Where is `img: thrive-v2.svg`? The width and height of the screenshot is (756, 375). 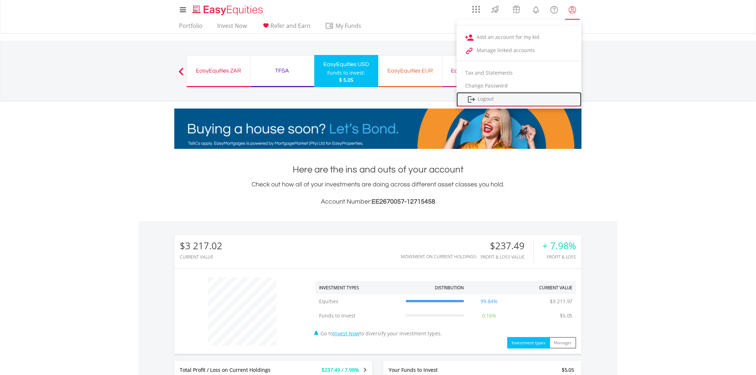
img: thrive-v2.svg is located at coordinates (495, 9).